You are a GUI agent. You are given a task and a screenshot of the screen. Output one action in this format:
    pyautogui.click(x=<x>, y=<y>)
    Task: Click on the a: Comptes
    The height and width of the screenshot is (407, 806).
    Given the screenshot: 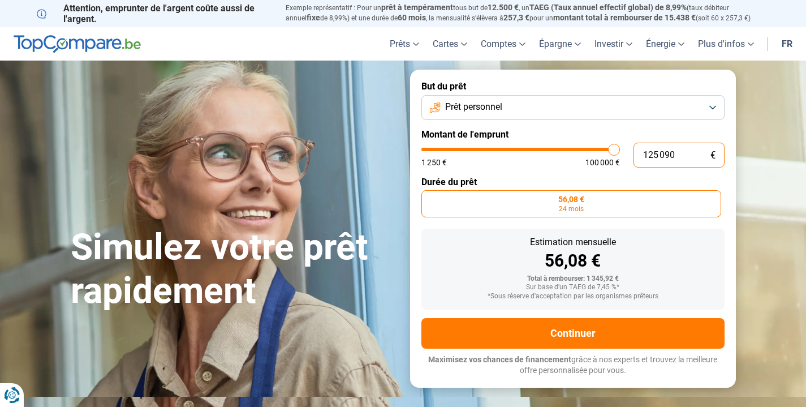 What is the action you would take?
    pyautogui.click(x=503, y=44)
    